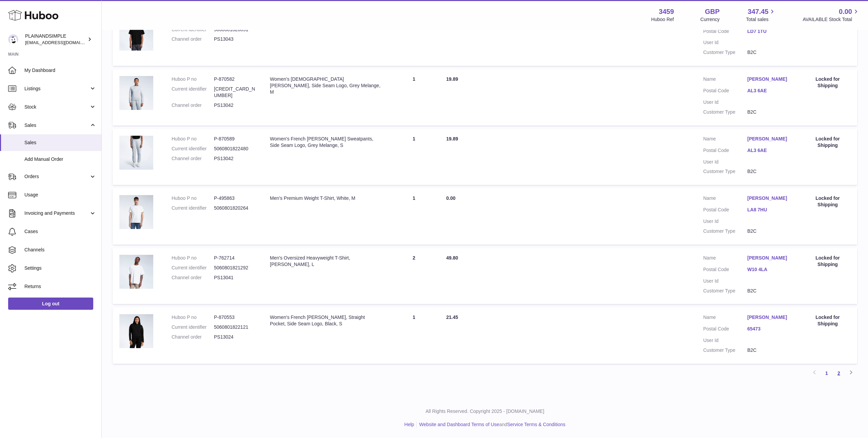 The height and width of the screenshot is (438, 868). What do you see at coordinates (136, 212) in the screenshot?
I see `img: 34591727345696.jpeg` at bounding box center [136, 212].